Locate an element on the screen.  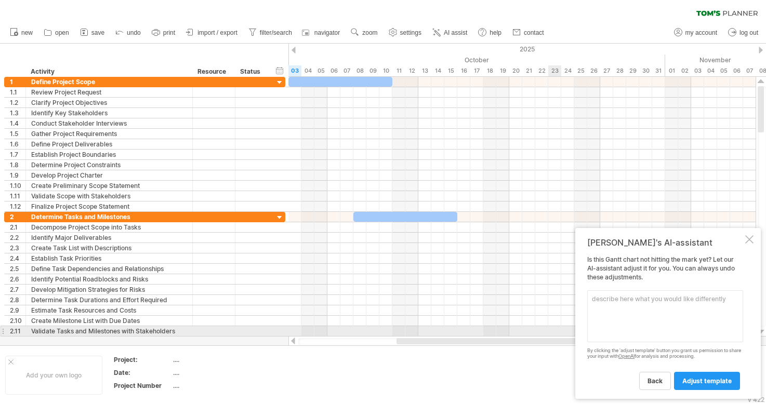
div: Saturday, 4 October 2025 is located at coordinates (308, 71).